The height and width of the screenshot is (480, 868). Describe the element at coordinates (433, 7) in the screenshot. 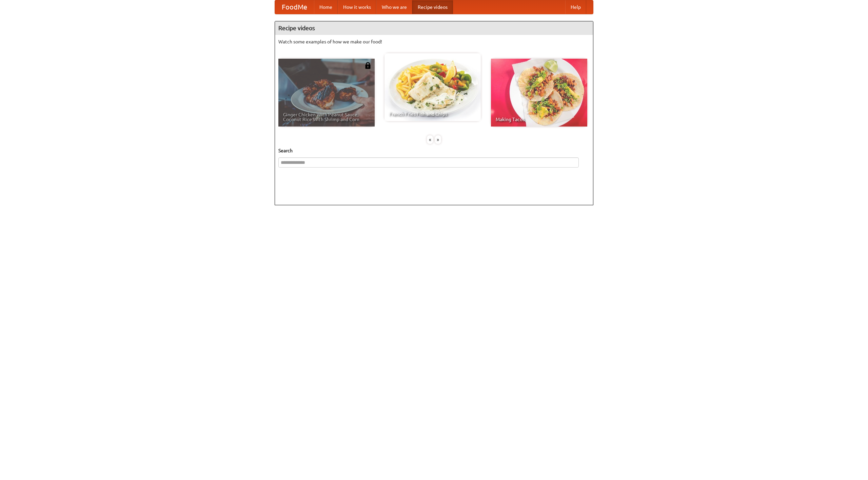

I see `a: Recipe videos` at that location.